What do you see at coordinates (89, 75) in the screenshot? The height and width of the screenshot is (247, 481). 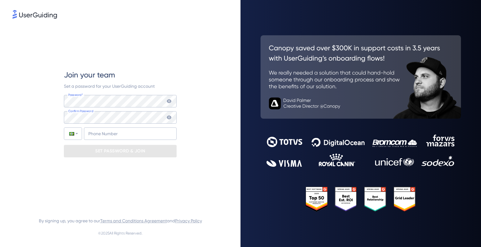 I see `span: Join your team` at bounding box center [89, 75].